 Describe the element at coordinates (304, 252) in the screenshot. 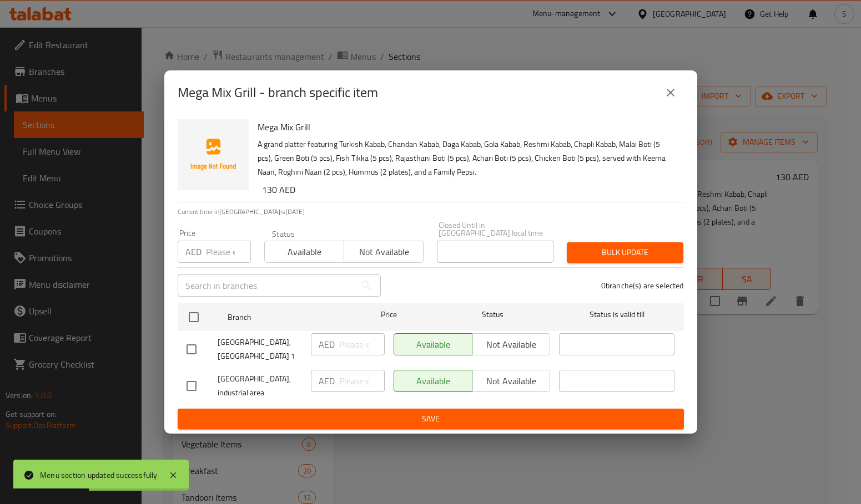

I see `span: Available` at that location.